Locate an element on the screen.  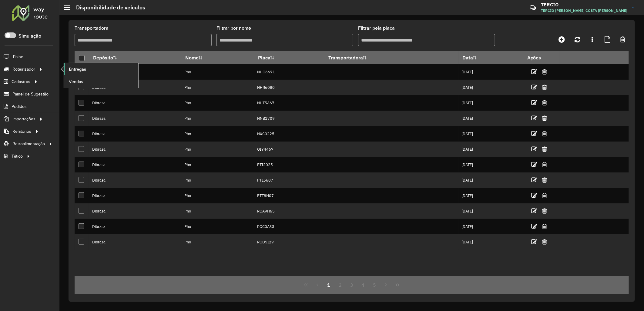
span: Roteirizador is located at coordinates (24, 69).